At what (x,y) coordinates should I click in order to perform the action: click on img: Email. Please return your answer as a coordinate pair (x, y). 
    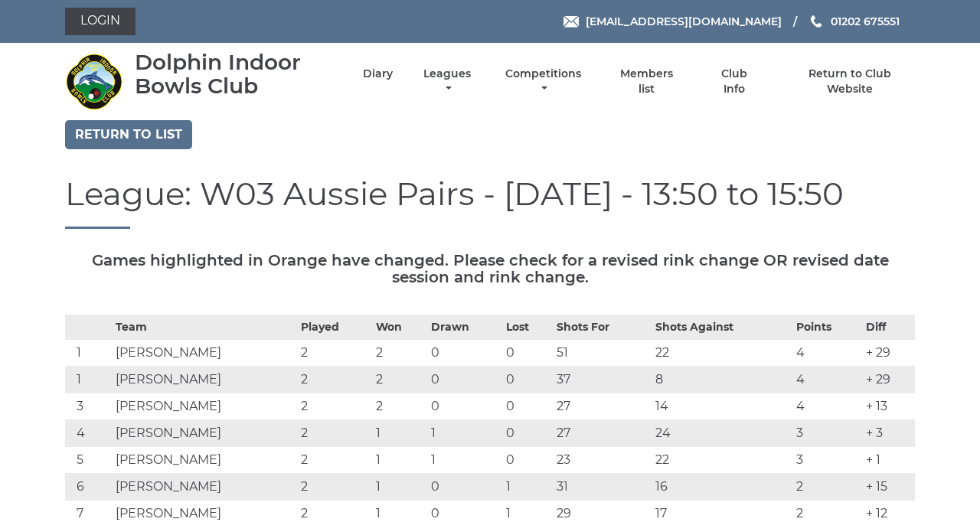
    Looking at the image, I should click on (571, 21).